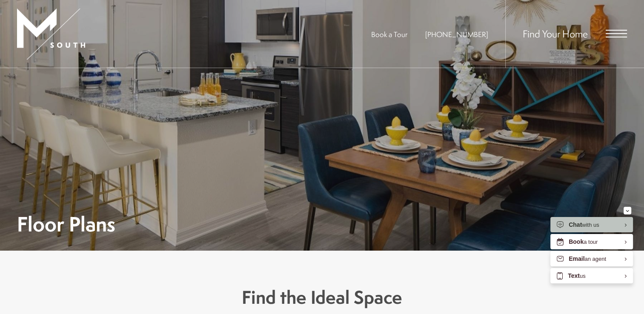  I want to click on span: Book a Tour, so click(389, 34).